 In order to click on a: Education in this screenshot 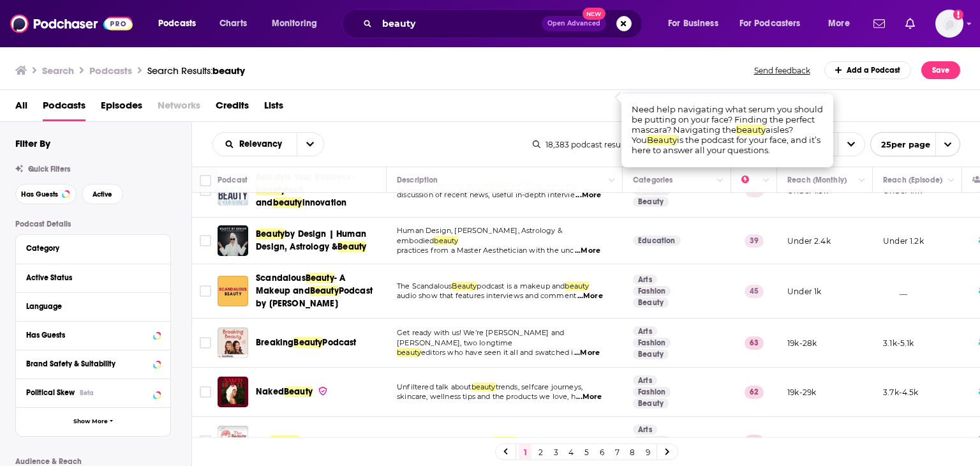, I will do `click(657, 240)`.